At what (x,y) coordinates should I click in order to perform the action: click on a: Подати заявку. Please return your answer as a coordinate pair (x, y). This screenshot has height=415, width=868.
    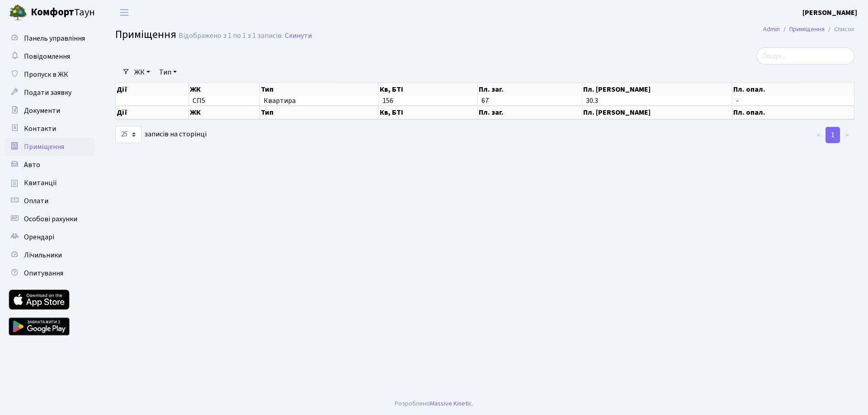
    Looking at the image, I should click on (50, 93).